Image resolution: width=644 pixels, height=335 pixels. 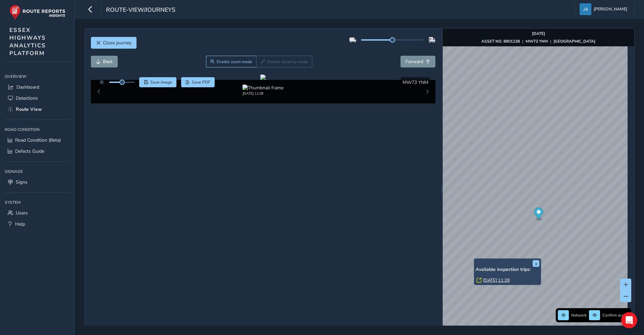 What do you see at coordinates (231, 61) in the screenshot?
I see `button: Zoom` at bounding box center [231, 61].